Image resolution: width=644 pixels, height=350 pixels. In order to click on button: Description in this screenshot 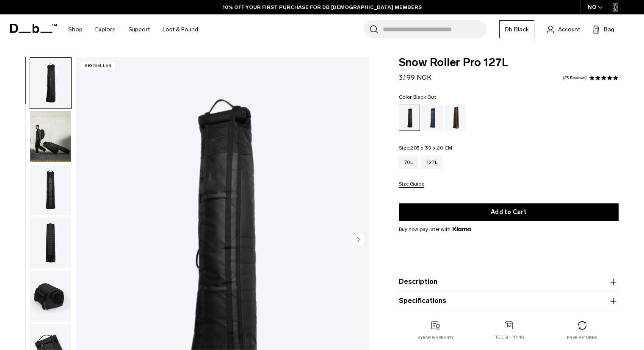, I will do `click(509, 282)`.